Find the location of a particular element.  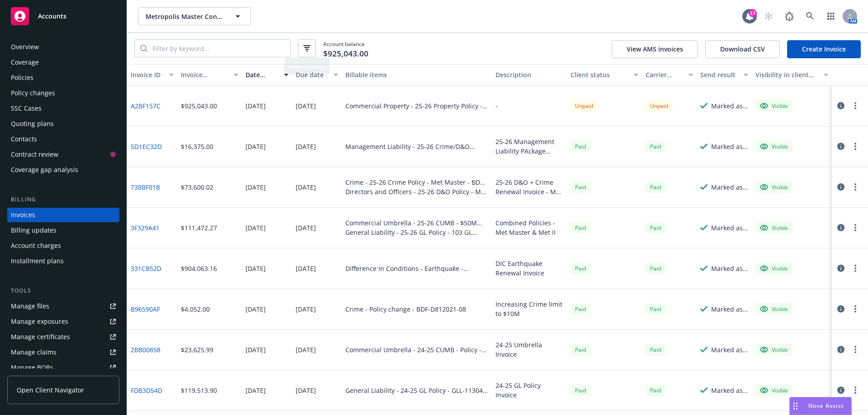

div: Manage certificates is located at coordinates (40, 337).